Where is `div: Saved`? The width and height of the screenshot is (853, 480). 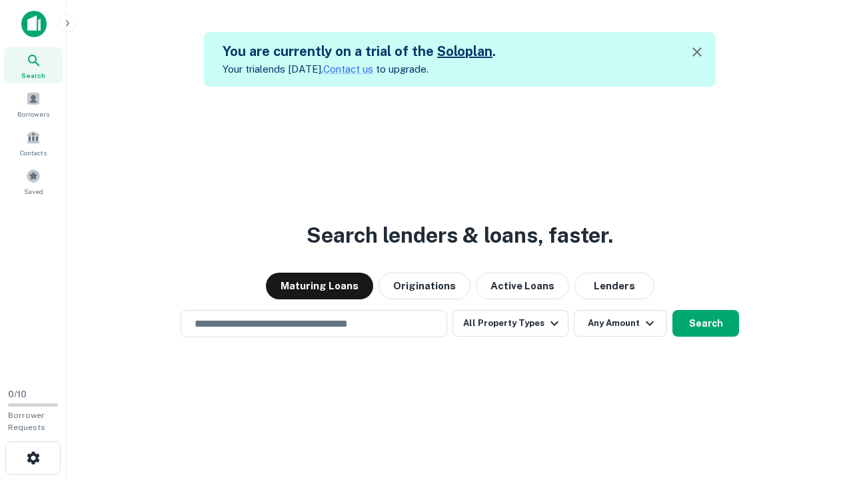
div: Saved is located at coordinates (33, 181).